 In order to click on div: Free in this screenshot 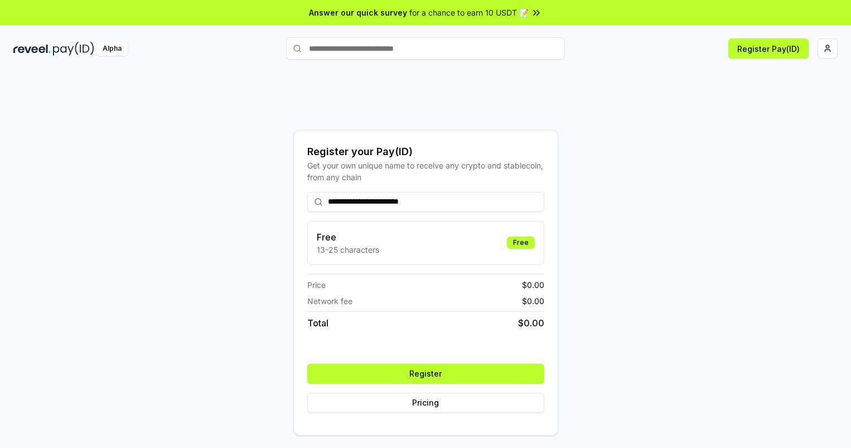, I will do `click(521, 243)`.